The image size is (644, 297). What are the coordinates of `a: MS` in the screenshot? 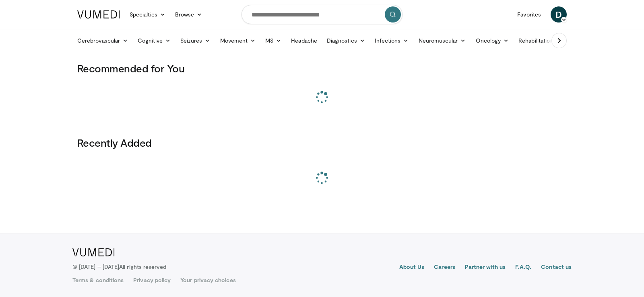 It's located at (273, 40).